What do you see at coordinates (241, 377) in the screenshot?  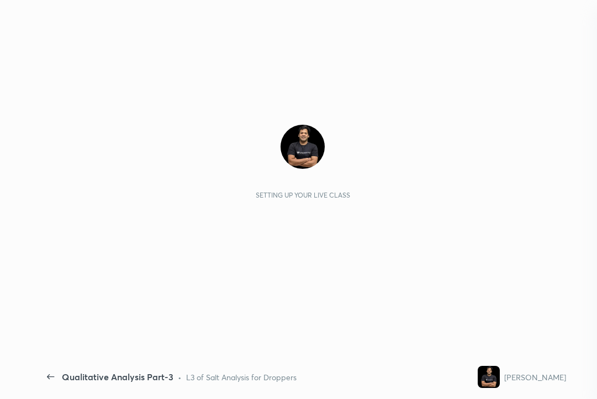 I see `div: L3 of Salt Analysis for Droppers` at bounding box center [241, 377].